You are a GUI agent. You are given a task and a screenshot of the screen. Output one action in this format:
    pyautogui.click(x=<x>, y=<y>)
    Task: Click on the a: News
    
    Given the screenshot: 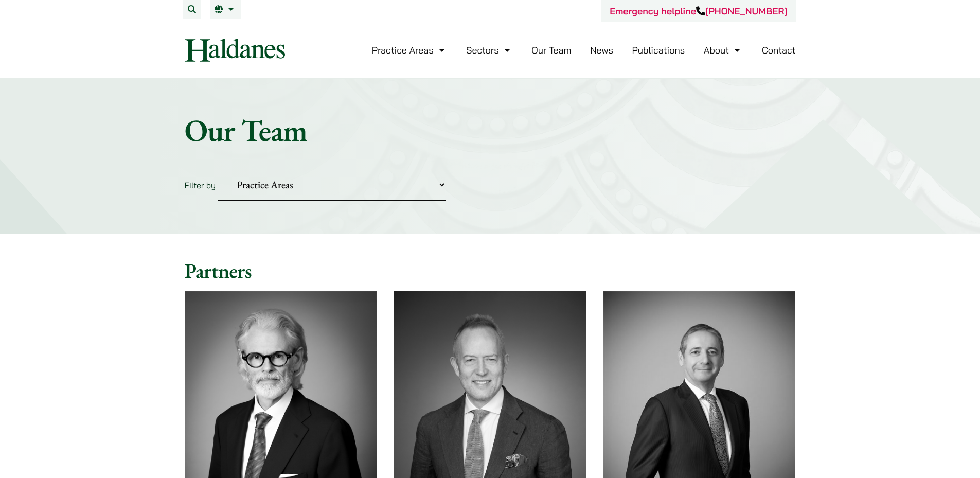 What is the action you would take?
    pyautogui.click(x=601, y=50)
    